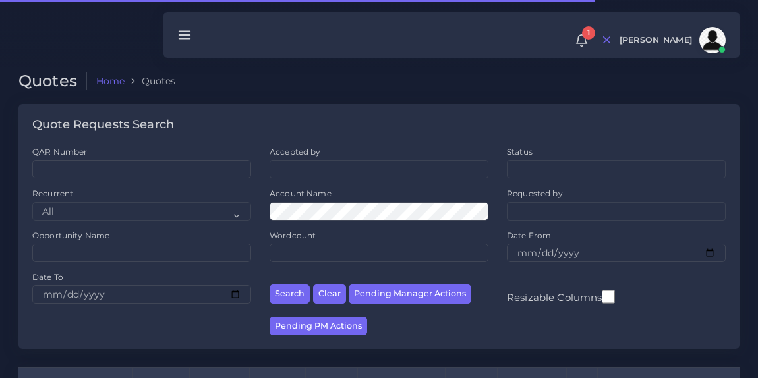 The height and width of the screenshot is (378, 758). I want to click on label: Accepted by, so click(295, 152).